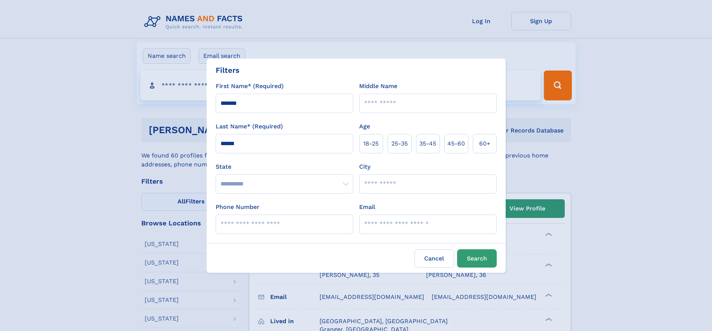  I want to click on label: Email, so click(367, 207).